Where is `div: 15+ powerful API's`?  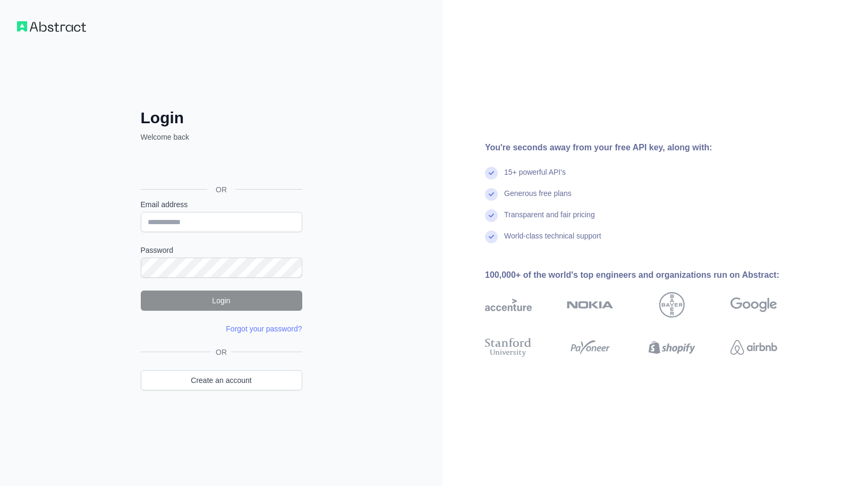
div: 15+ powerful API's is located at coordinates (535, 178).